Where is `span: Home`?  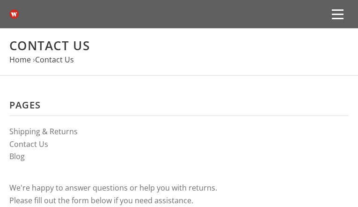
span: Home is located at coordinates (20, 60).